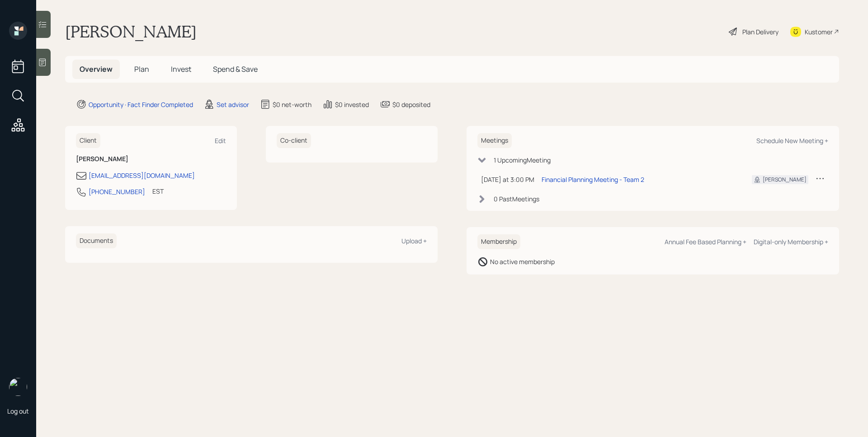  What do you see at coordinates (18, 411) in the screenshot?
I see `div: Log out` at bounding box center [18, 411].